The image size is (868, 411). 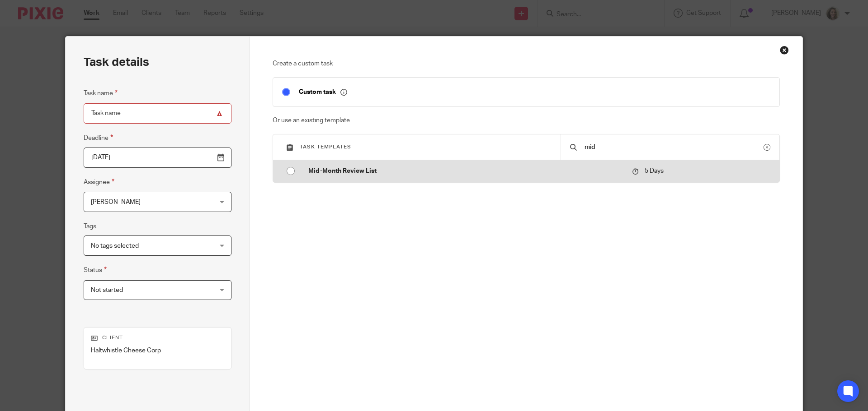 I want to click on input: Search..., so click(x=674, y=147).